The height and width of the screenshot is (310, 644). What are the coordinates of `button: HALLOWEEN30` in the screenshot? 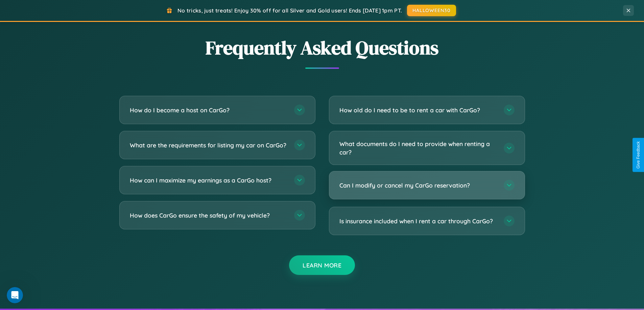 It's located at (431, 10).